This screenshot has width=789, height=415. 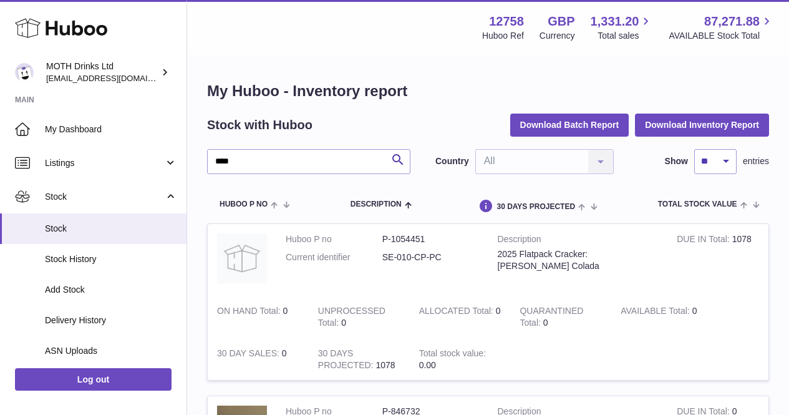 I want to click on span: 30 DAYS PROJECTED, so click(x=536, y=207).